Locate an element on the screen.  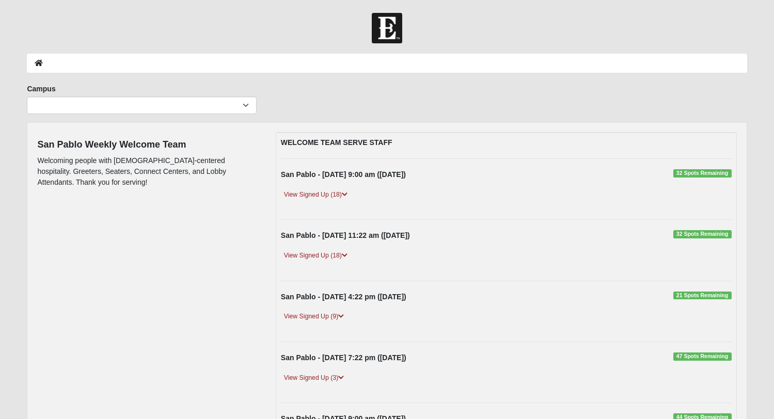
span: 21 Spots Remaining is located at coordinates (702, 296).